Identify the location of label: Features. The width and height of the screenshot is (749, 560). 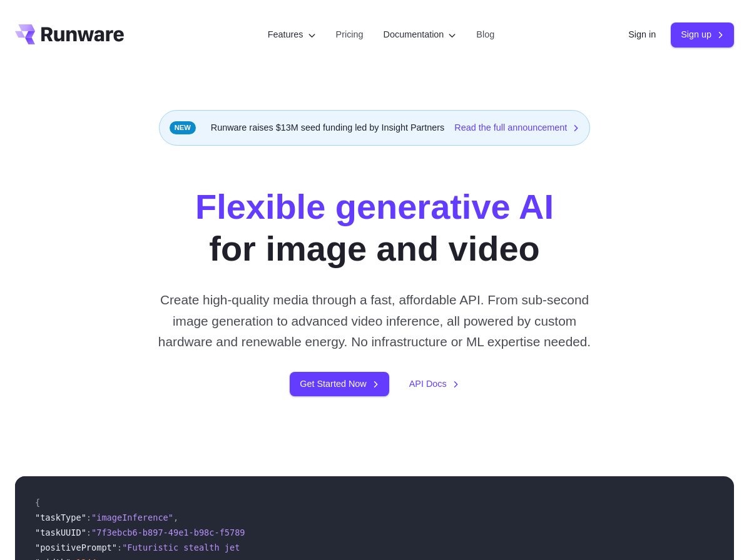
(291, 35).